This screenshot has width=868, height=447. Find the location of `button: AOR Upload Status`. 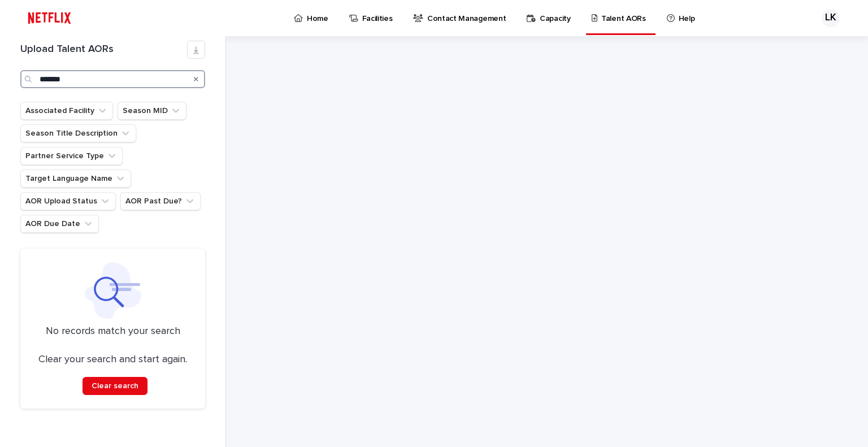

button: AOR Upload Status is located at coordinates (68, 201).